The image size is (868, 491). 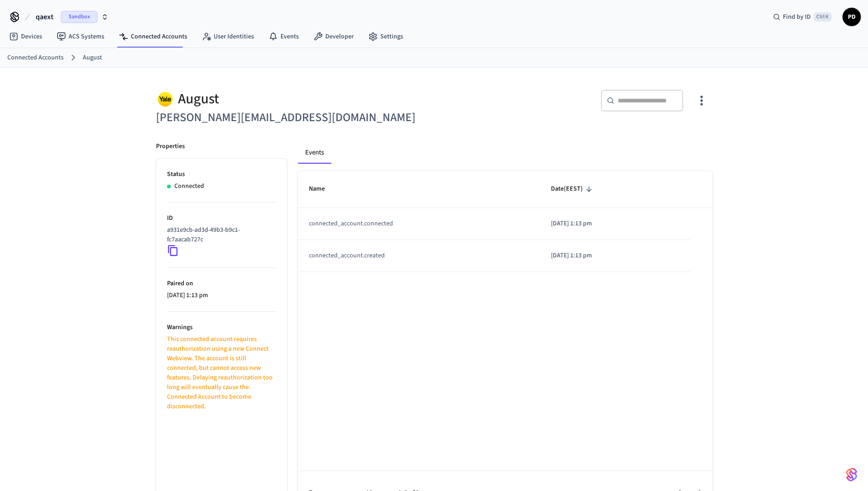 I want to click on div: August, so click(x=292, y=99).